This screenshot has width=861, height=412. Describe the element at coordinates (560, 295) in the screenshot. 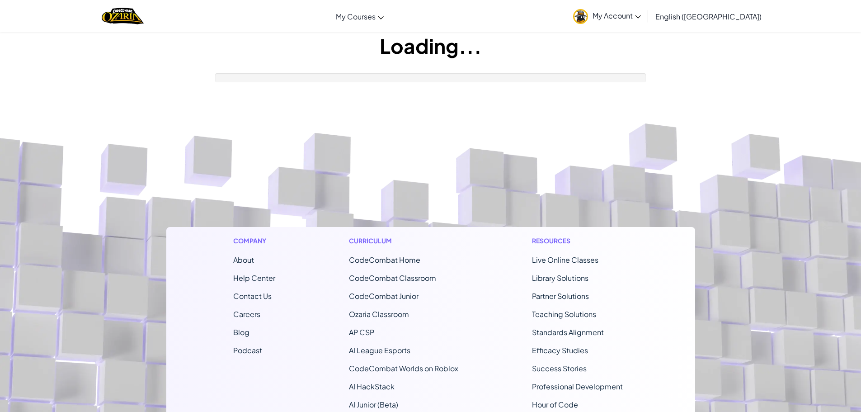

I see `a: Partner Solutions` at that location.